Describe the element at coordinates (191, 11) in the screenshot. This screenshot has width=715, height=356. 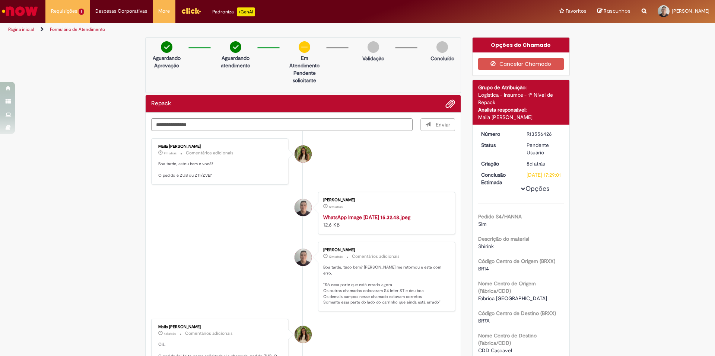
I see `img: click_logo_yellow_360x200.png` at that location.